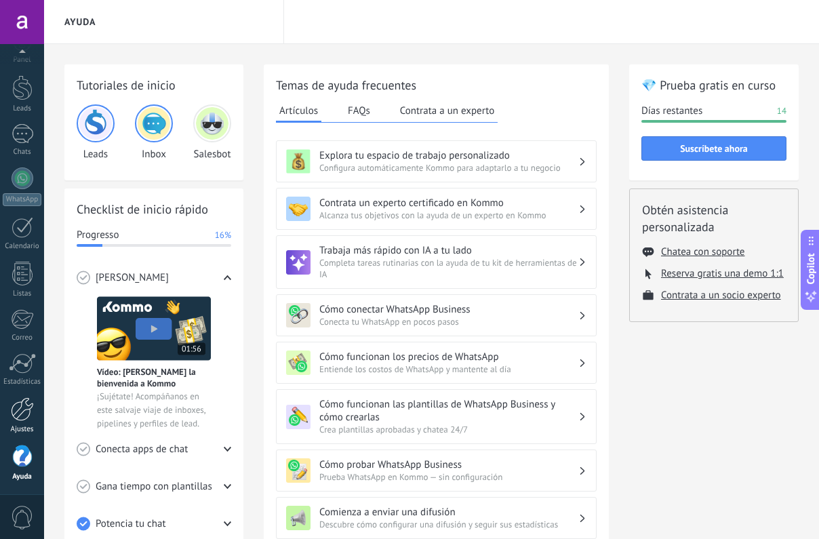  Describe the element at coordinates (449, 309) in the screenshot. I see `h3: Cómo conectar WhatsApp Business` at that location.